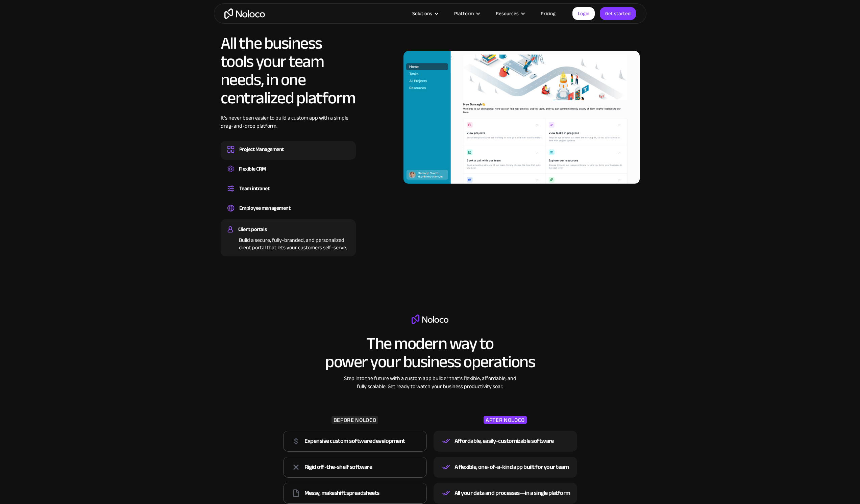 This screenshot has height=504, width=860. I want to click on div: Easily manage employee information, track performance, and handle HR tasks from a single platform., so click(288, 214).